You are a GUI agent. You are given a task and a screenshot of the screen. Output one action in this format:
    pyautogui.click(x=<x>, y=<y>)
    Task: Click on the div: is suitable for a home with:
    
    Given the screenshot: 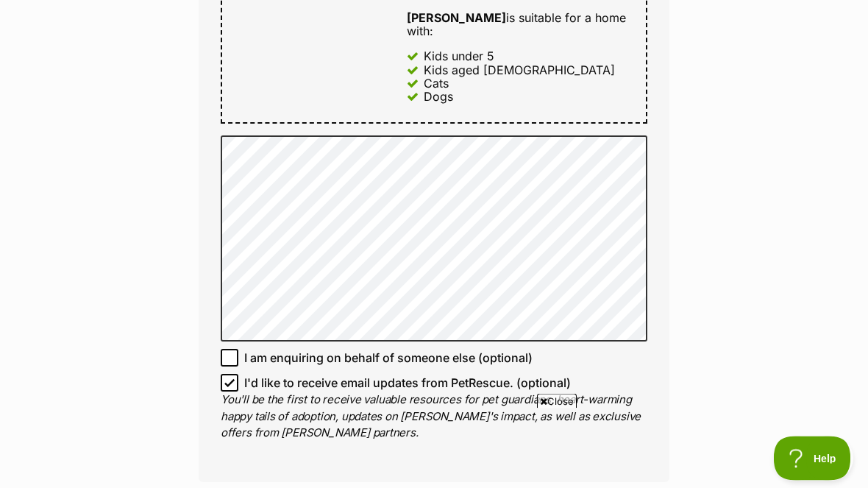 What is the action you would take?
    pyautogui.click(x=517, y=25)
    